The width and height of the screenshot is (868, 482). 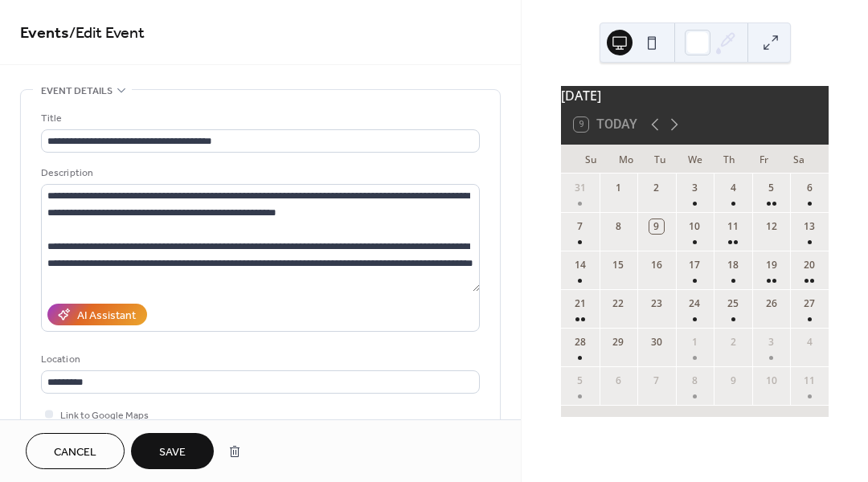 I want to click on div: 12, so click(x=771, y=226).